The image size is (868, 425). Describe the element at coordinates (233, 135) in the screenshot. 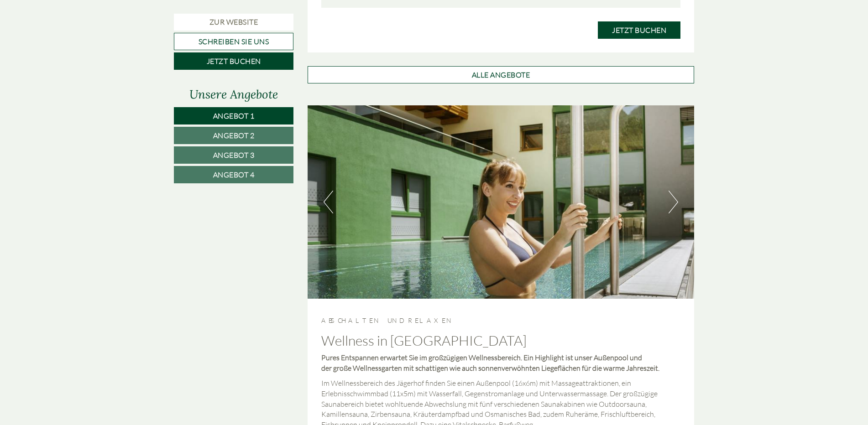

I see `span: Angebot 2` at that location.